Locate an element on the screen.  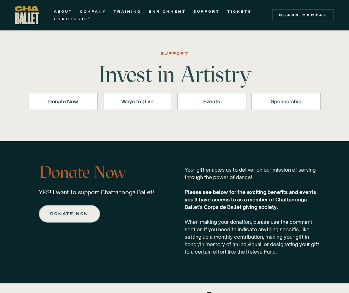
div: SUPPORT is located at coordinates (174, 54).